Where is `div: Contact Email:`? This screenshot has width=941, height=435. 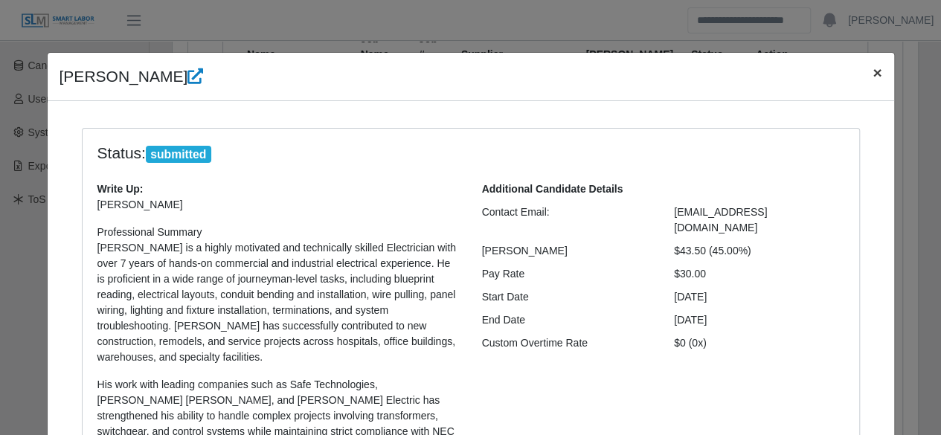 div: Contact Email: is located at coordinates (567, 220).